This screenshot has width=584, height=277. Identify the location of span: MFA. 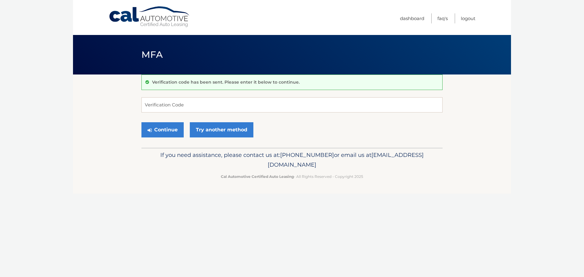
(152, 54).